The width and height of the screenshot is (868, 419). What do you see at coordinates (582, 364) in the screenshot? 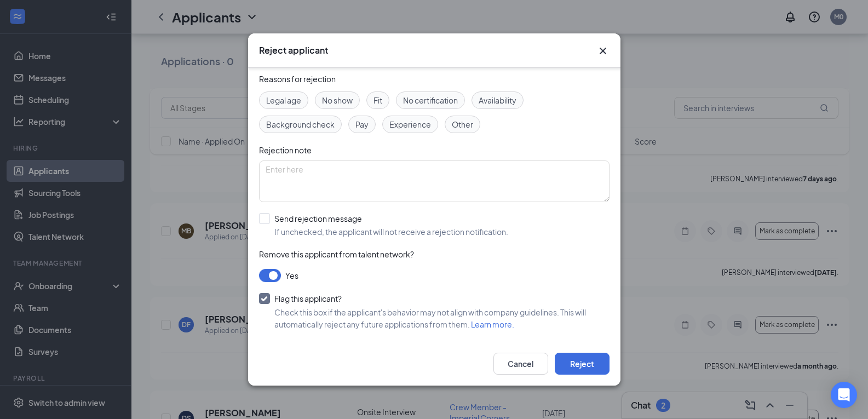
I see `button: Reject` at bounding box center [582, 364].